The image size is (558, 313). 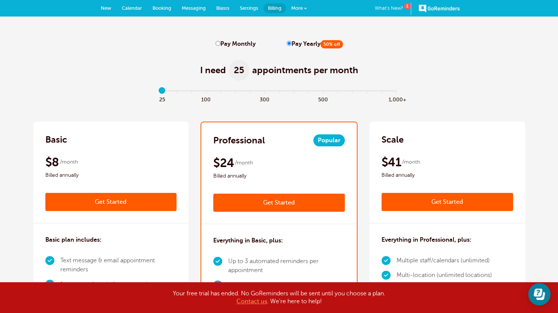 I want to click on span: appointments per month, so click(x=305, y=70).